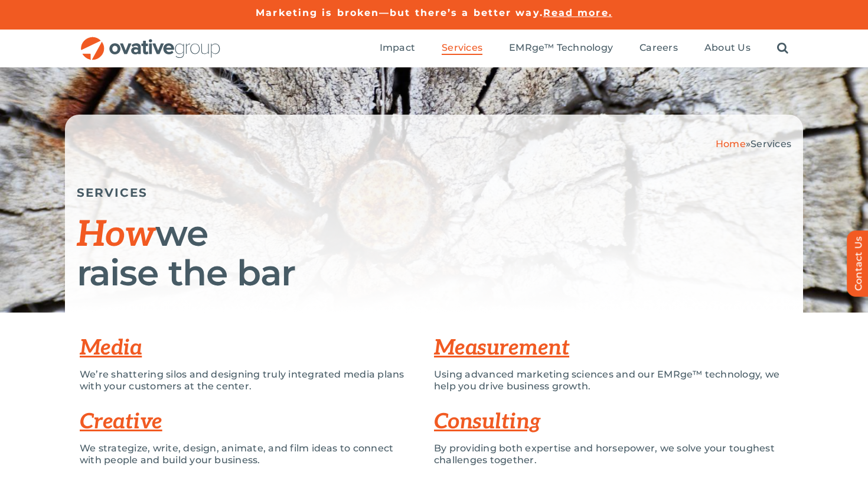  Describe the element at coordinates (434, 192) in the screenshot. I see `h5: SERVICES` at that location.